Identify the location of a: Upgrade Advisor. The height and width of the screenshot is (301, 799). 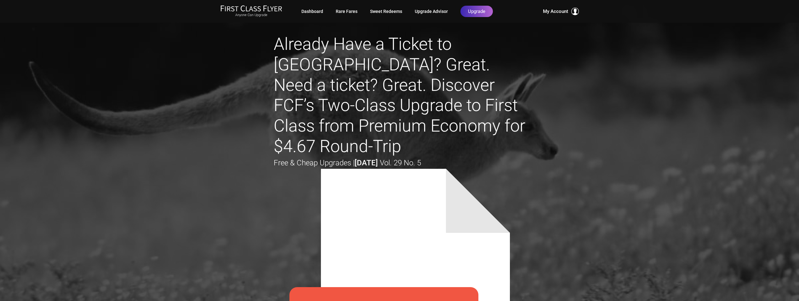
(431, 11).